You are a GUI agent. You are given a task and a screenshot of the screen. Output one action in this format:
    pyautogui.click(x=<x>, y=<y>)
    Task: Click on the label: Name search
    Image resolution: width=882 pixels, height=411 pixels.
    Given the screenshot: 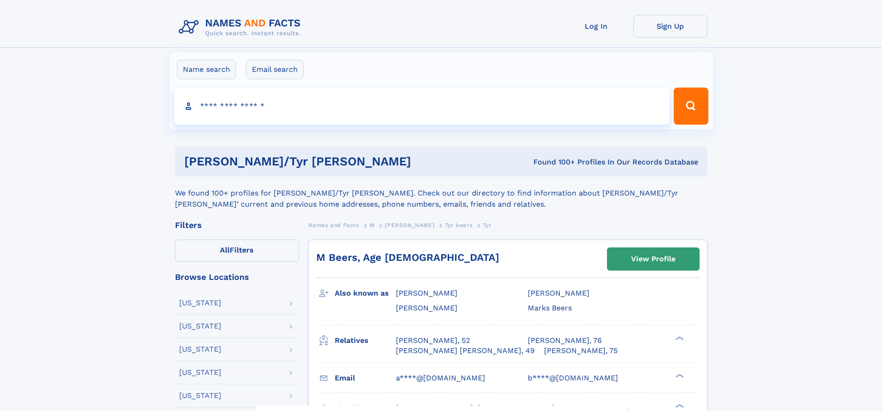 What is the action you would take?
    pyautogui.click(x=207, y=69)
    